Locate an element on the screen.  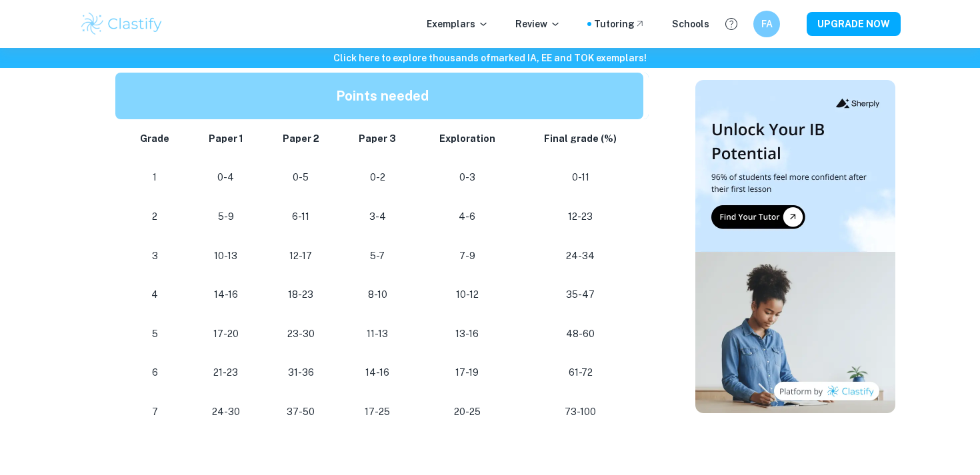
p: 37-50 is located at coordinates (301, 412).